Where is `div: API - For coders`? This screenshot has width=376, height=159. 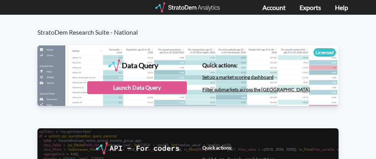
div: API - For coders is located at coordinates (144, 148).